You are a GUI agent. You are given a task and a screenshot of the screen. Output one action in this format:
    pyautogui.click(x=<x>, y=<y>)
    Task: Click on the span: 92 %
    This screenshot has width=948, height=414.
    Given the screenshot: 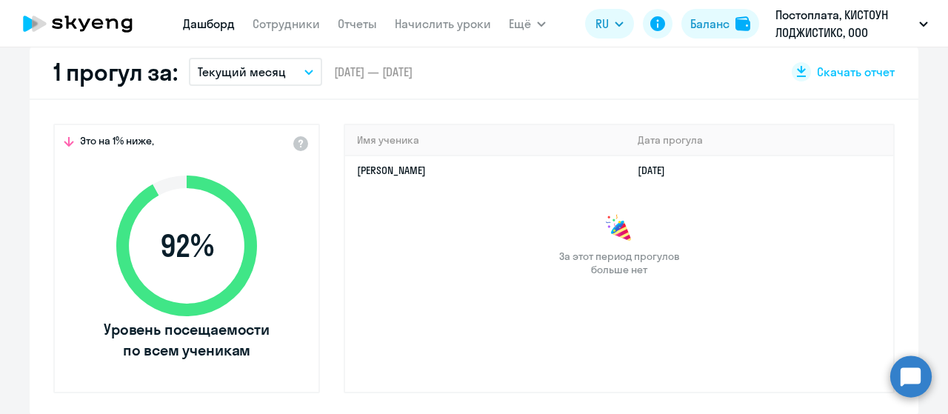 What is the action you would take?
    pyautogui.click(x=187, y=246)
    